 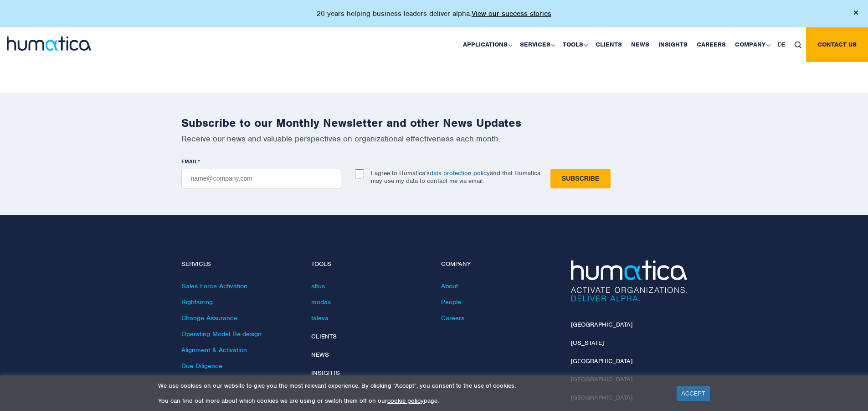 I want to click on p: I agree to Humatica’s and that Humatica may use my data to contact me via email., so click(x=456, y=177).